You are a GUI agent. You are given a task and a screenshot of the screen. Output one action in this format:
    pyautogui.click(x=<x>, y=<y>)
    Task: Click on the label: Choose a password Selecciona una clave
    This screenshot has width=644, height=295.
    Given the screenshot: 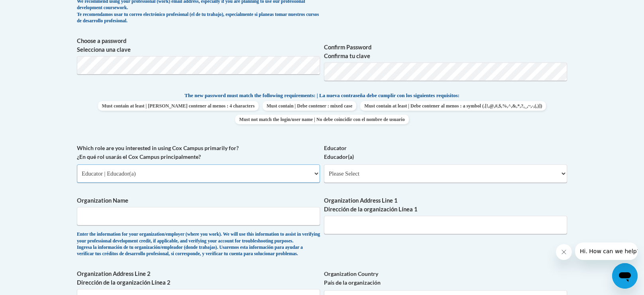 What is the action you would take?
    pyautogui.click(x=199, y=45)
    